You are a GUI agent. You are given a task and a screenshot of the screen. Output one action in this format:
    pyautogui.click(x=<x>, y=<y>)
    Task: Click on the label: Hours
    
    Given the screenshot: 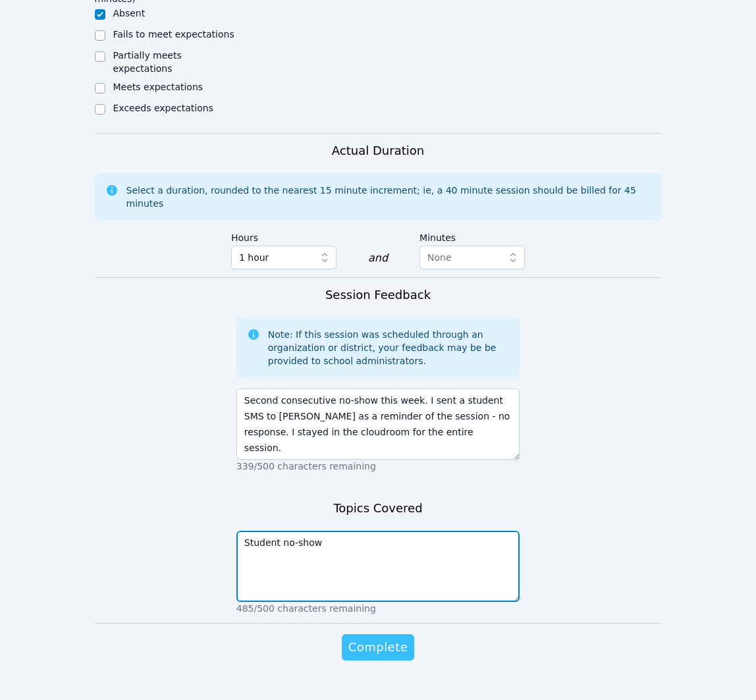 What is the action you would take?
    pyautogui.click(x=284, y=236)
    